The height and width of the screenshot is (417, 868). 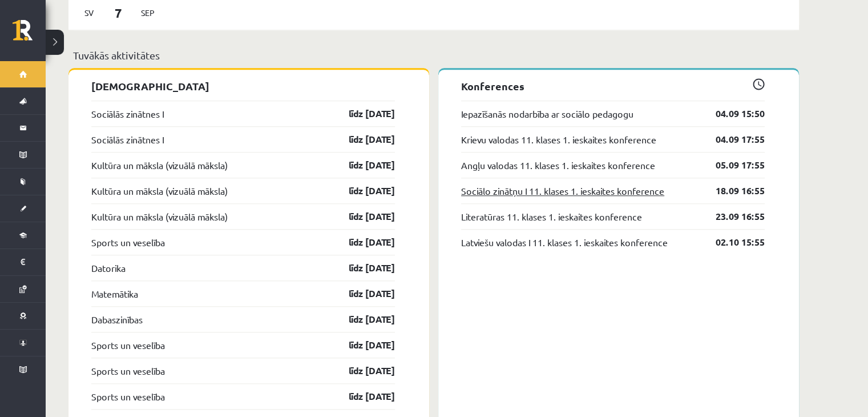 I want to click on a: Matemātika, so click(x=115, y=294).